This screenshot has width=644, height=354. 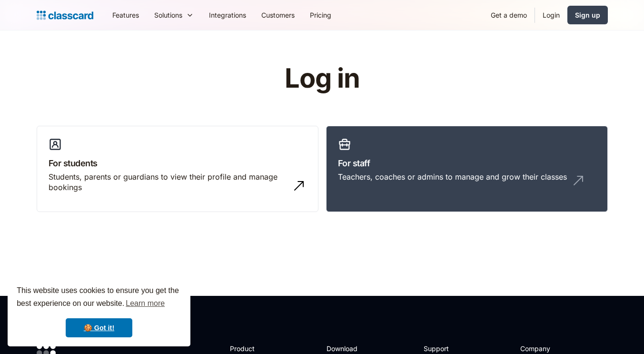 What do you see at coordinates (452, 177) in the screenshot?
I see `div: Teachers, coaches or admins to manage and grow their classes` at bounding box center [452, 177].